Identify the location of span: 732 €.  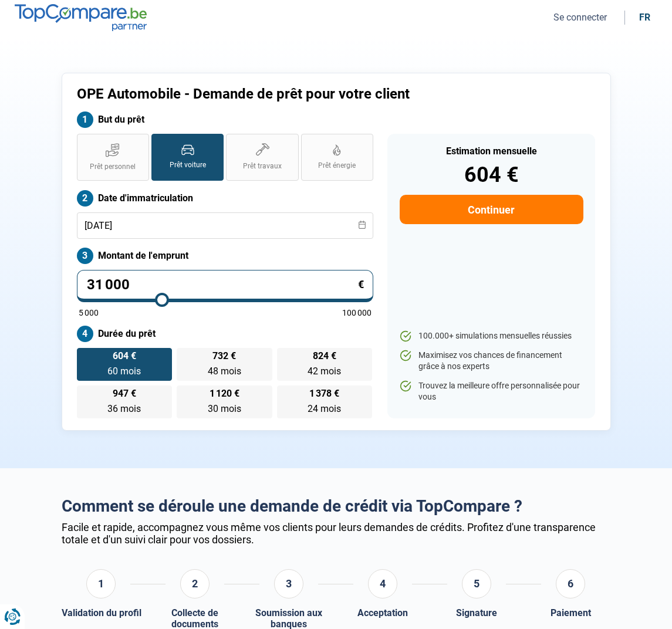
(224, 356).